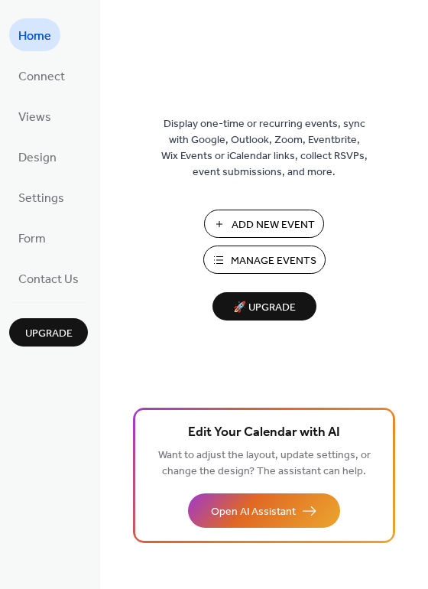 This screenshot has width=428, height=589. What do you see at coordinates (48, 332) in the screenshot?
I see `button: Upgrade` at bounding box center [48, 332].